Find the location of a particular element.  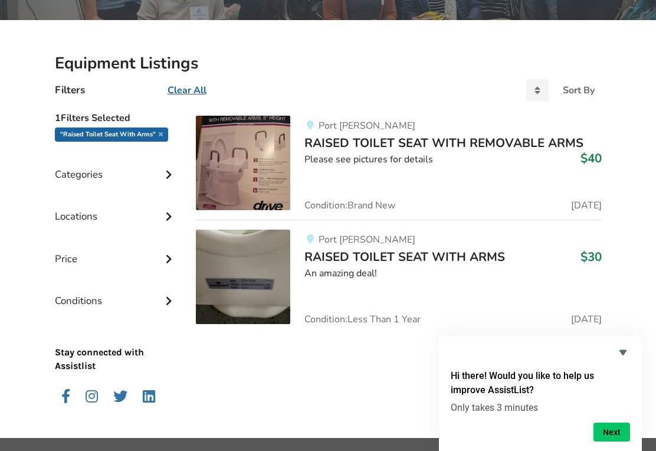

div: Conditions is located at coordinates (116, 292).